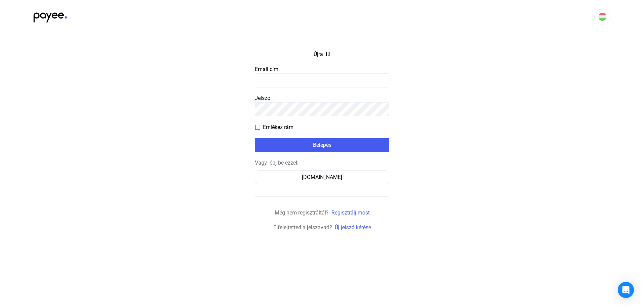 This screenshot has width=644, height=308. Describe the element at coordinates (351, 212) in the screenshot. I see `font: Regisztrálj most` at that location.